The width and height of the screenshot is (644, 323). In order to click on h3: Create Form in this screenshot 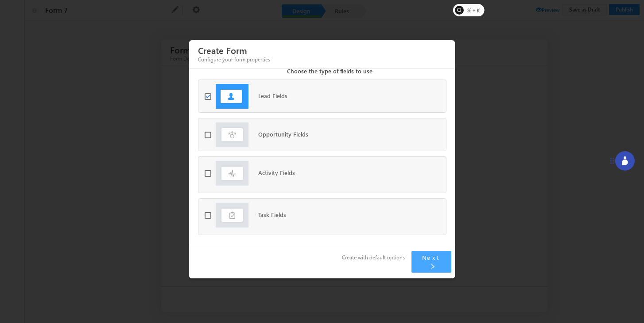, I will do `click(325, 50)`.